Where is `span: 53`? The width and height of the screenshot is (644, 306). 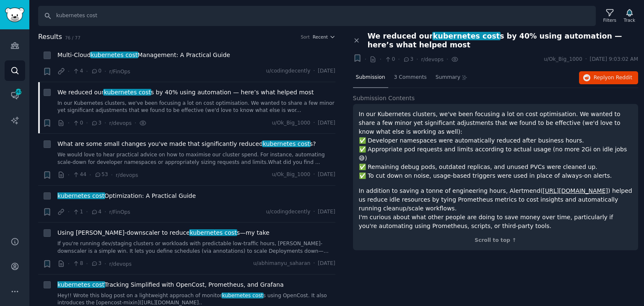 span: 53 is located at coordinates (101, 175).